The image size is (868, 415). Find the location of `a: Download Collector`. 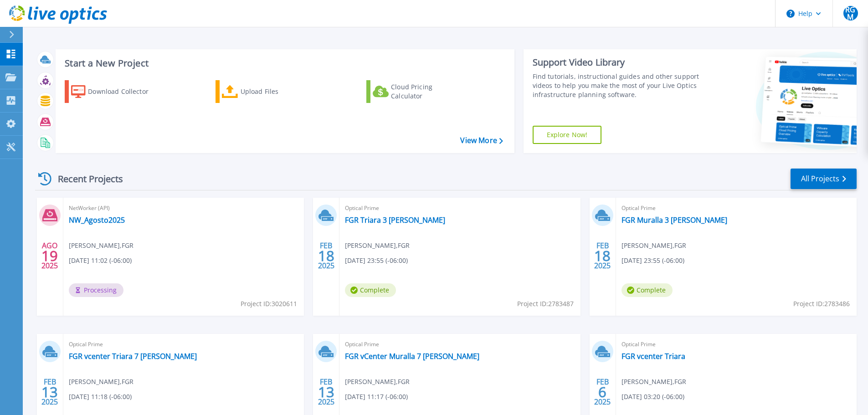

a: Download Collector is located at coordinates (115, 92).